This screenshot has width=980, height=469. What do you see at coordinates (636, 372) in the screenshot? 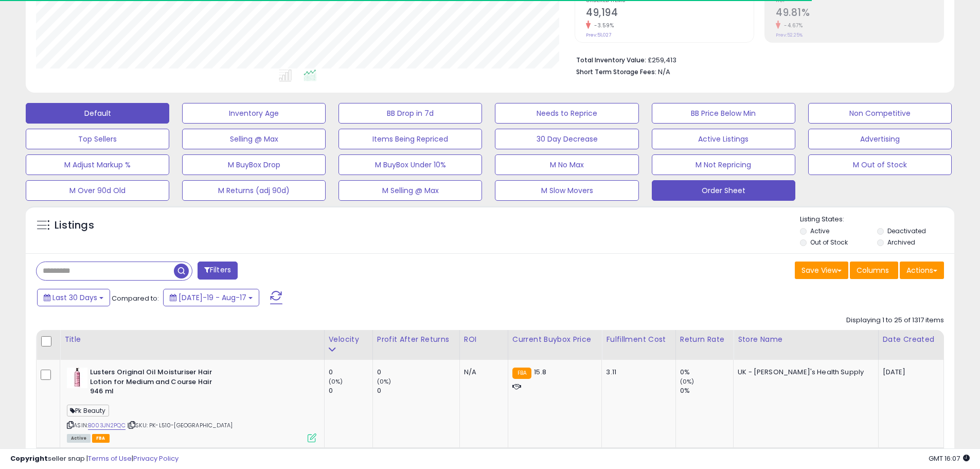
I see `div: 3.11` at bounding box center [636, 372].